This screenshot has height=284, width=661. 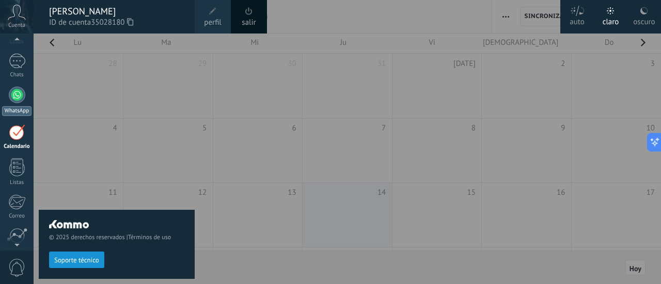 What do you see at coordinates (112, 23) in the screenshot?
I see `span: 35028180` at bounding box center [112, 23].